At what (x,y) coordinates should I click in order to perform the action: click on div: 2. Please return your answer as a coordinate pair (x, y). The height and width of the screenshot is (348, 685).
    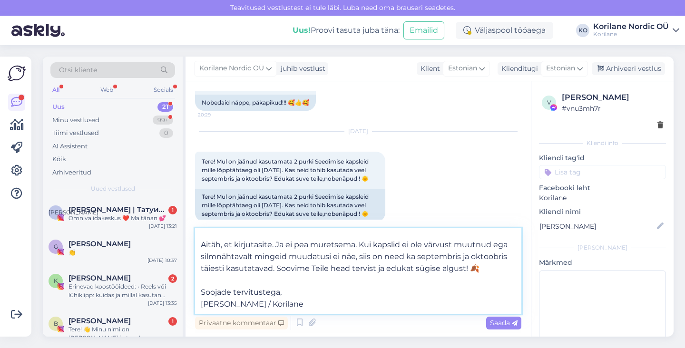
    Looking at the image, I should click on (173, 279).